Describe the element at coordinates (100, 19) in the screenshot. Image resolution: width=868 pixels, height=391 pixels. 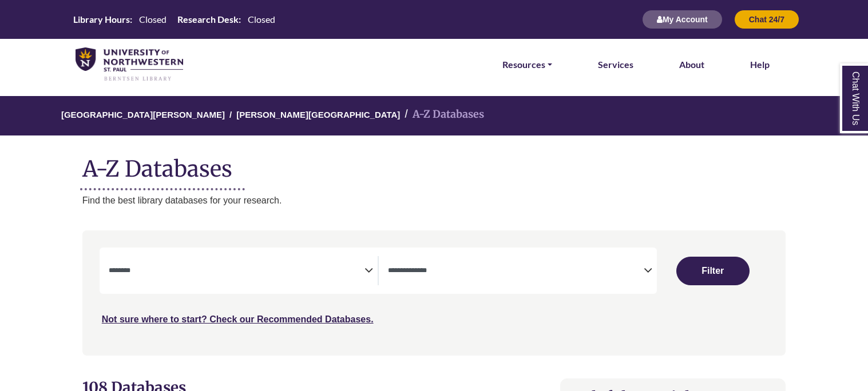
I see `th: Library Hours:` at that location.